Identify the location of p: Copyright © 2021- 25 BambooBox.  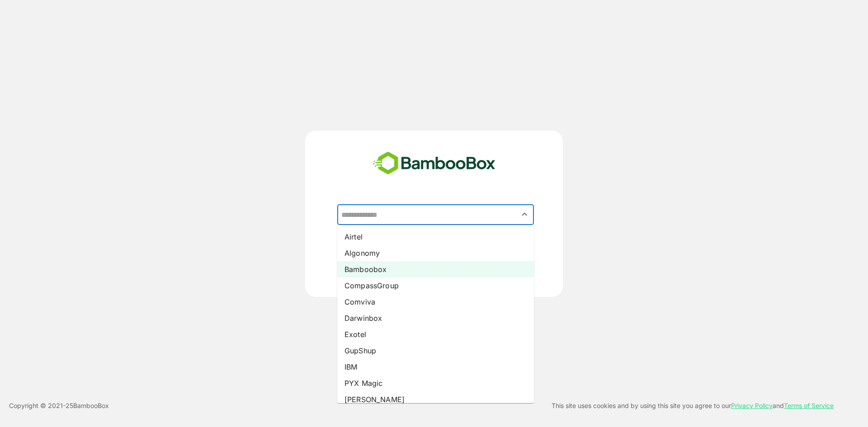
(59, 406).